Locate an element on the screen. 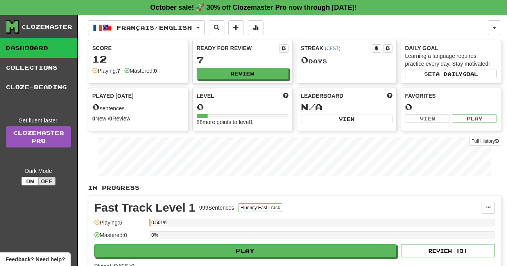 The height and width of the screenshot is (266, 507). div: Clozemaster is located at coordinates (47, 27).